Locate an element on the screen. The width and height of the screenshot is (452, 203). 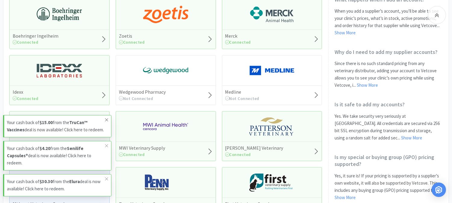
h5: Idexx is located at coordinates (26, 92).